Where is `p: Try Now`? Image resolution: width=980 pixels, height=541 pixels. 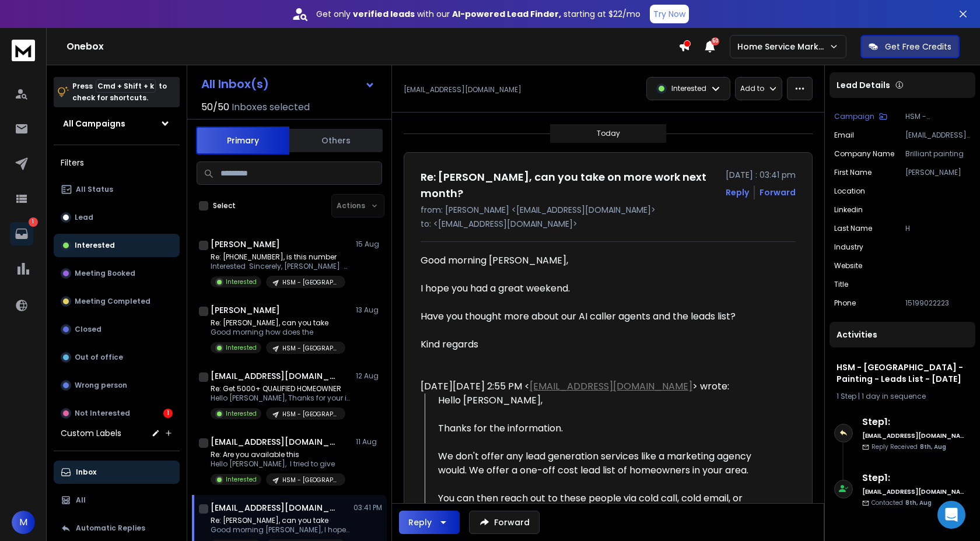
p: Try Now is located at coordinates (669, 14).